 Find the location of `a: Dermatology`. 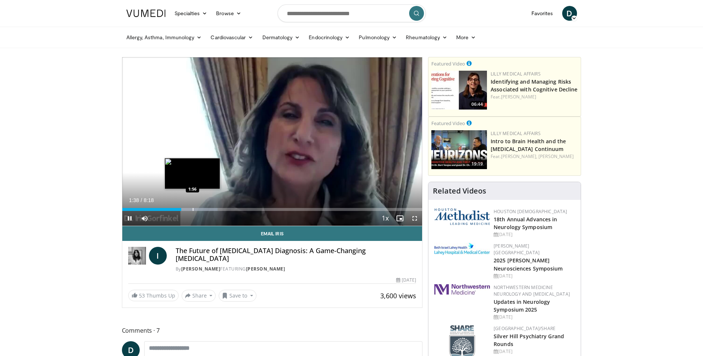

a: Dermatology is located at coordinates (281, 37).